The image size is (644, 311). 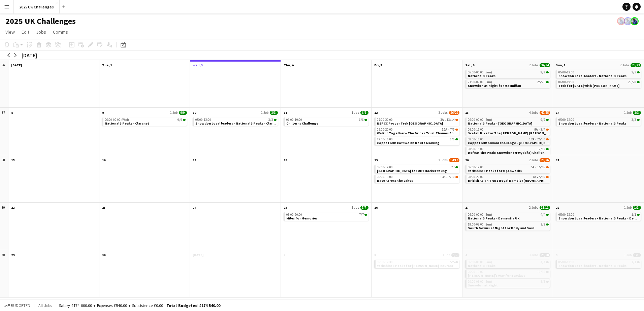 I want to click on span: Peak District for UHY Hacker Young, so click(x=412, y=171).